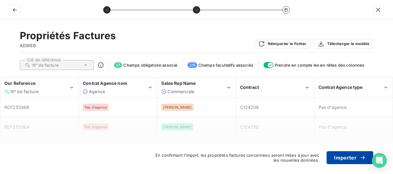  I want to click on th: Contrat Agence nom, so click(118, 88).